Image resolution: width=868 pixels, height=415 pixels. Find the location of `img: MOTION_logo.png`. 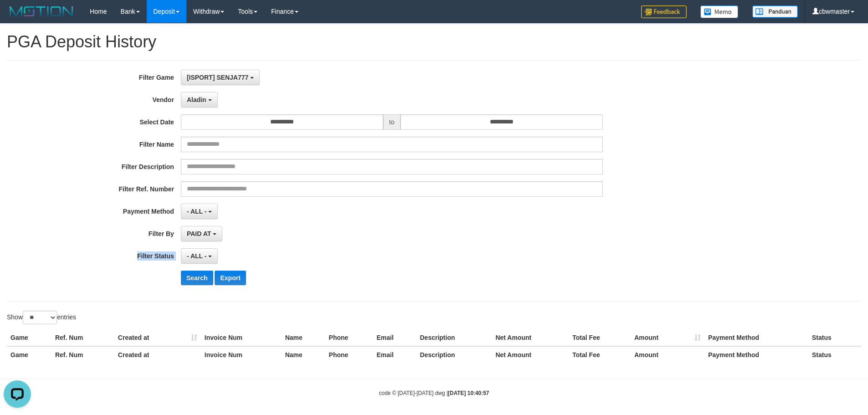

img: MOTION_logo.png is located at coordinates (42, 12).